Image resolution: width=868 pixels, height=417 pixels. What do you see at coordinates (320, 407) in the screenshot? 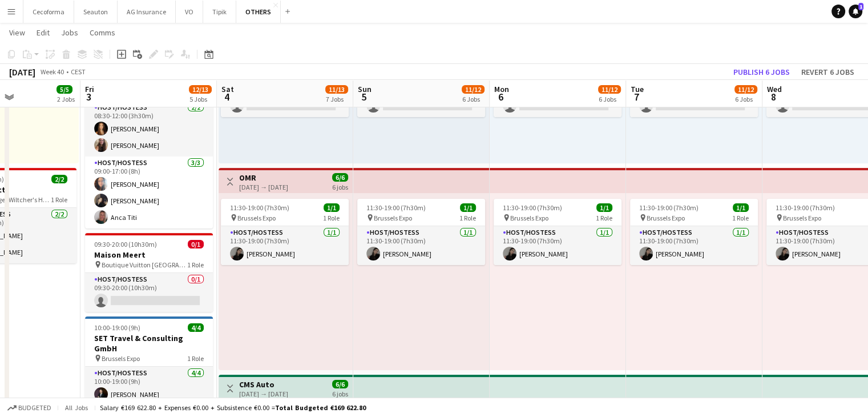
I see `span: Total Budgeted €169 622.80` at bounding box center [320, 407].